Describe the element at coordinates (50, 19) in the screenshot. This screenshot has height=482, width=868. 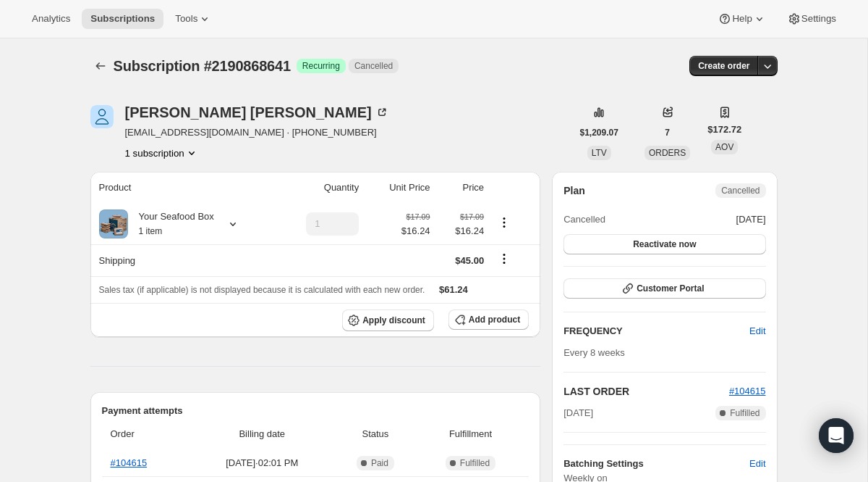
I see `button: Analytics` at that location.